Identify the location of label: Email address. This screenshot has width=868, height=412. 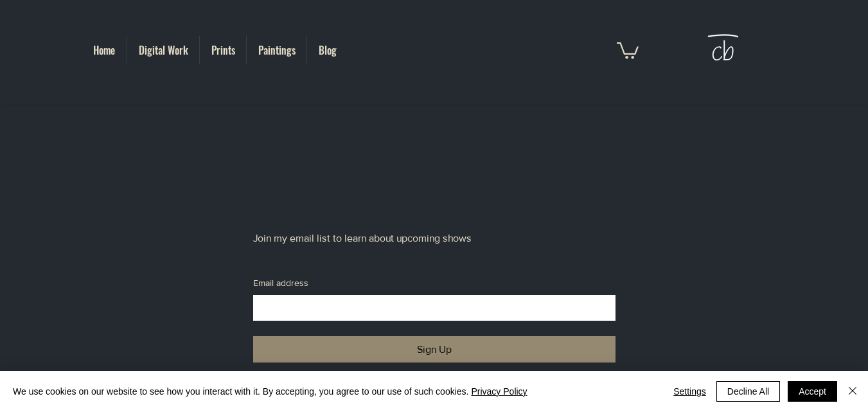
(281, 283).